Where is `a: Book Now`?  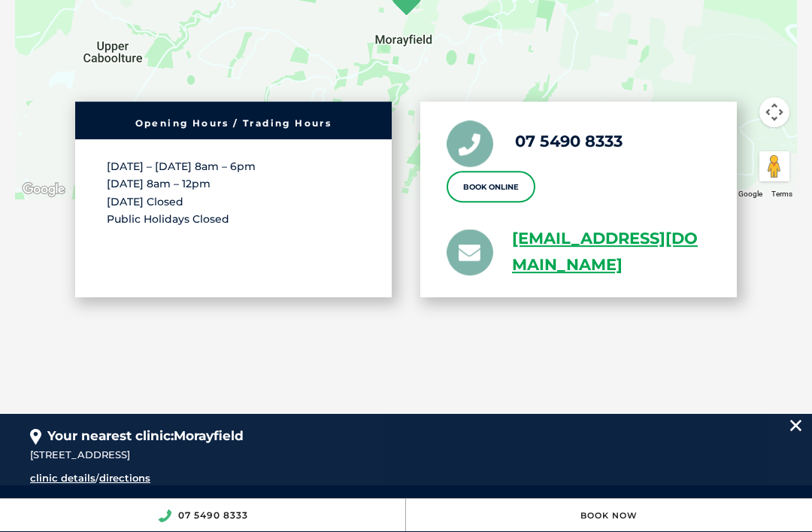
a: Book Now is located at coordinates (609, 516).